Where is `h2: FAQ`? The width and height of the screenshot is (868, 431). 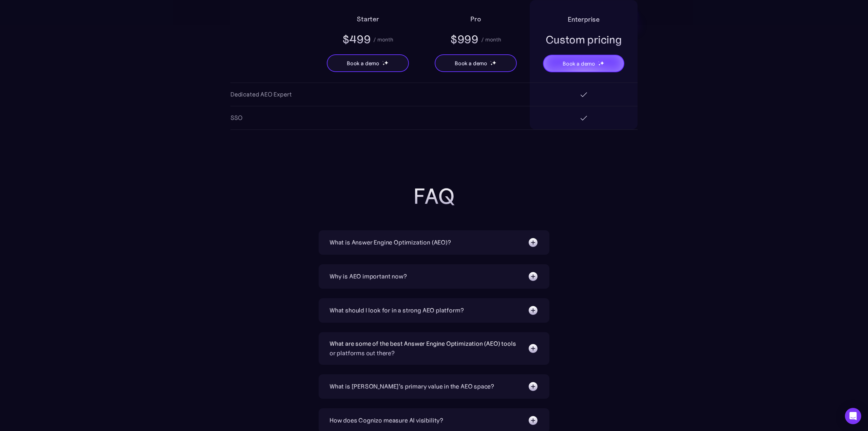 h2: FAQ is located at coordinates (434, 196).